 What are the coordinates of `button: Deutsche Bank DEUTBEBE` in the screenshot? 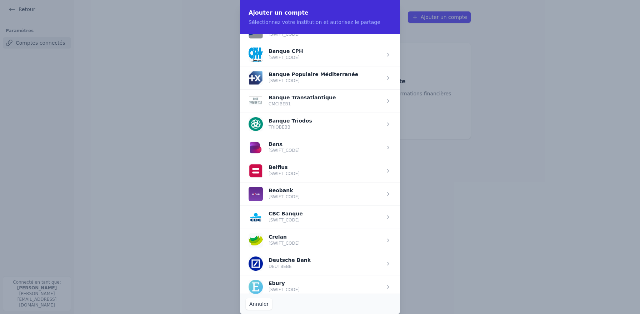 It's located at (280, 264).